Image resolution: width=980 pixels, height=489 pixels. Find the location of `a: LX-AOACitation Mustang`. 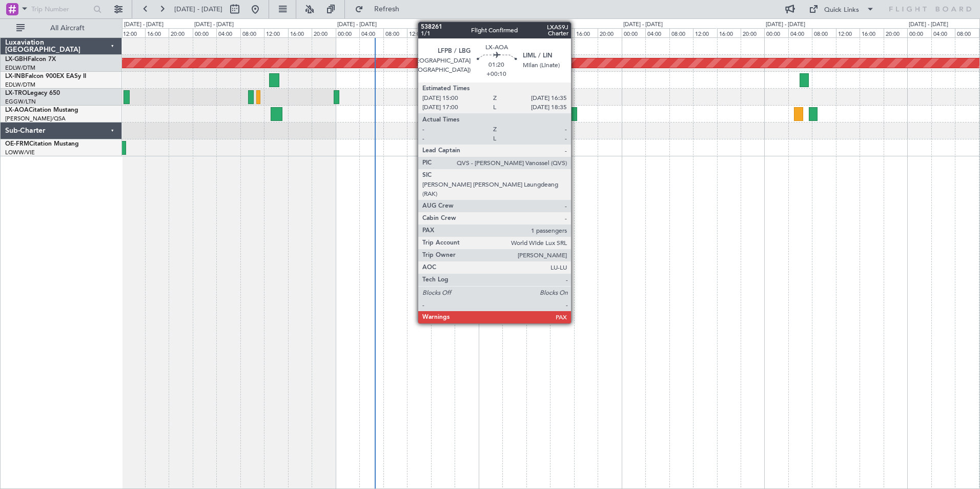

a: LX-AOACitation Mustang is located at coordinates (42, 110).